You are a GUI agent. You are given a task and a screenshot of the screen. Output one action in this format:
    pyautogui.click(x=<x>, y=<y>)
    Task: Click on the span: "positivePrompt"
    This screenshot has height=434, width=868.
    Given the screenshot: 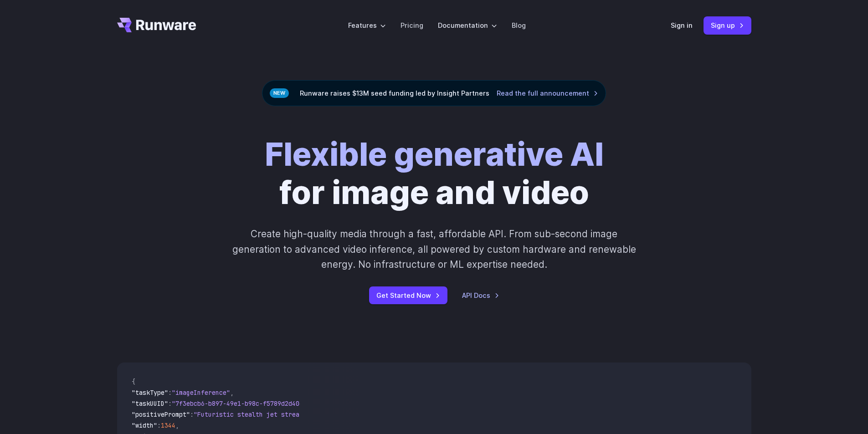 What is the action you would take?
    pyautogui.click(x=161, y=415)
    